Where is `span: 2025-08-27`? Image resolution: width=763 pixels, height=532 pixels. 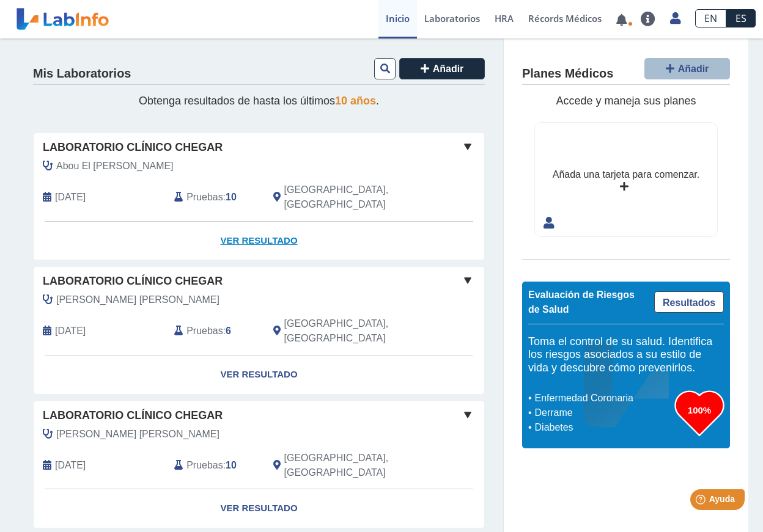 span: 2025-08-27 is located at coordinates (70, 197).